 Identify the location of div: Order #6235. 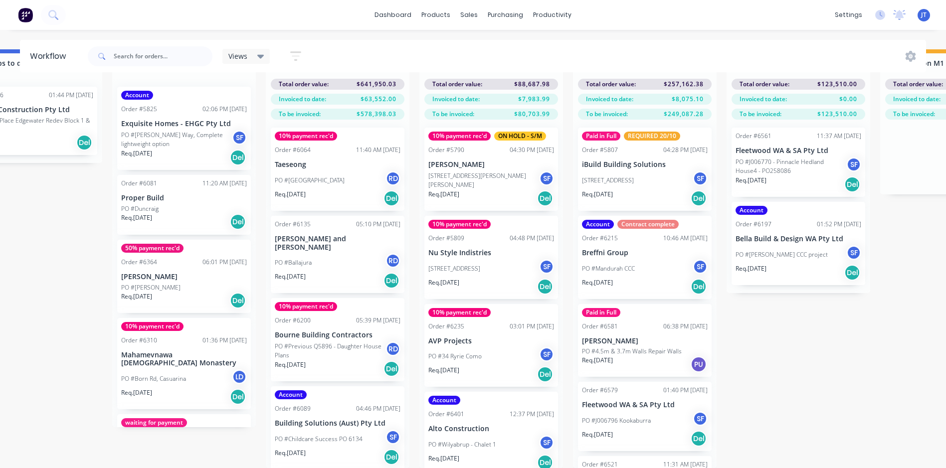
(446, 327).